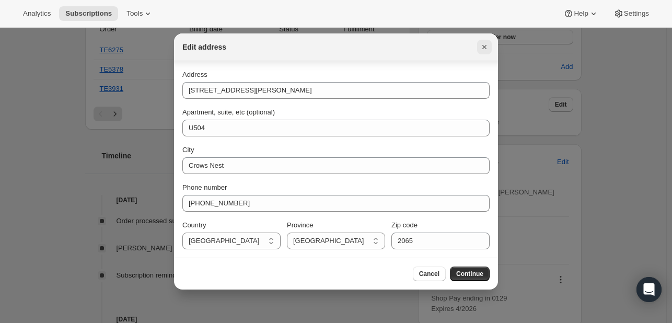  Describe the element at coordinates (429, 274) in the screenshot. I see `button: Cancel` at that location.